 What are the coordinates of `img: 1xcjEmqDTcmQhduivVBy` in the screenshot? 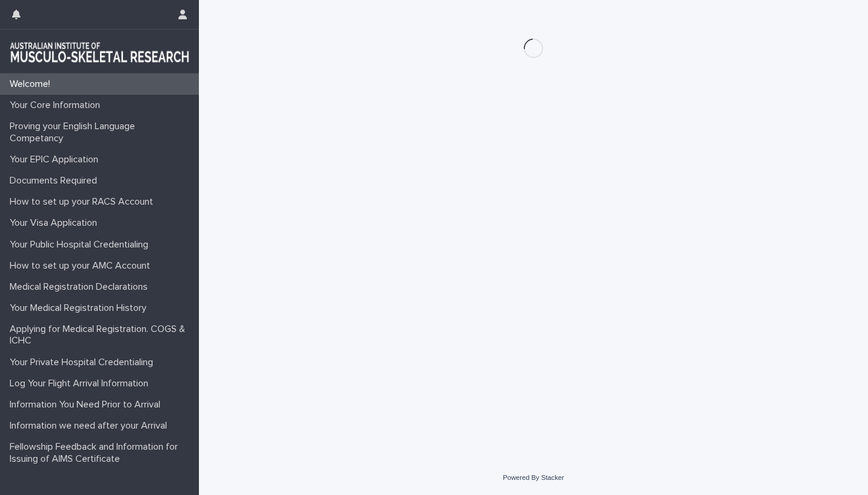 It's located at (99, 51).